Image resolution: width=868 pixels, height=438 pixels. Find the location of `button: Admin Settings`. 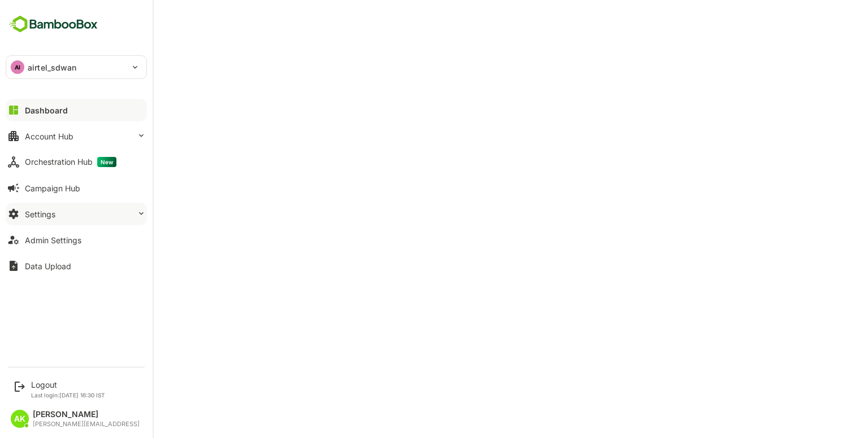

button: Admin Settings is located at coordinates (76, 240).